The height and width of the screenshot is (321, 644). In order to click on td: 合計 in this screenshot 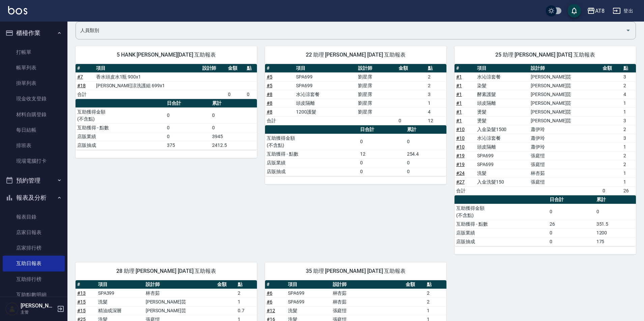, I will do `click(279, 121)`.